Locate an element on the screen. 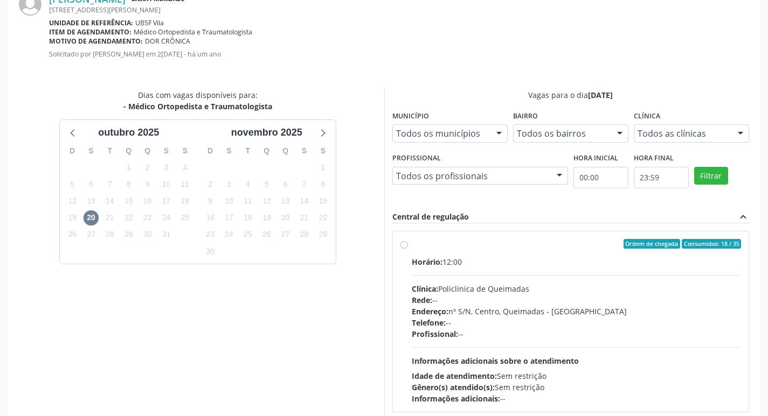  span: Profissional: is located at coordinates (435, 334).